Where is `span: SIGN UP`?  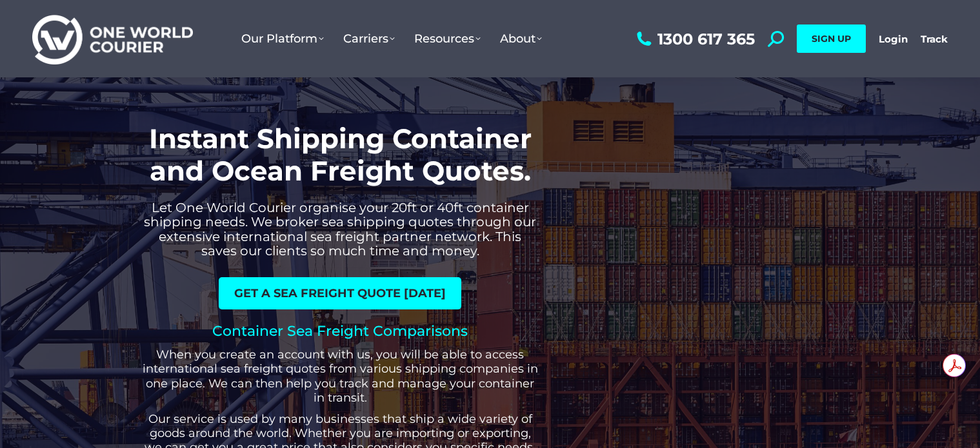
span: SIGN UP is located at coordinates (831, 38).